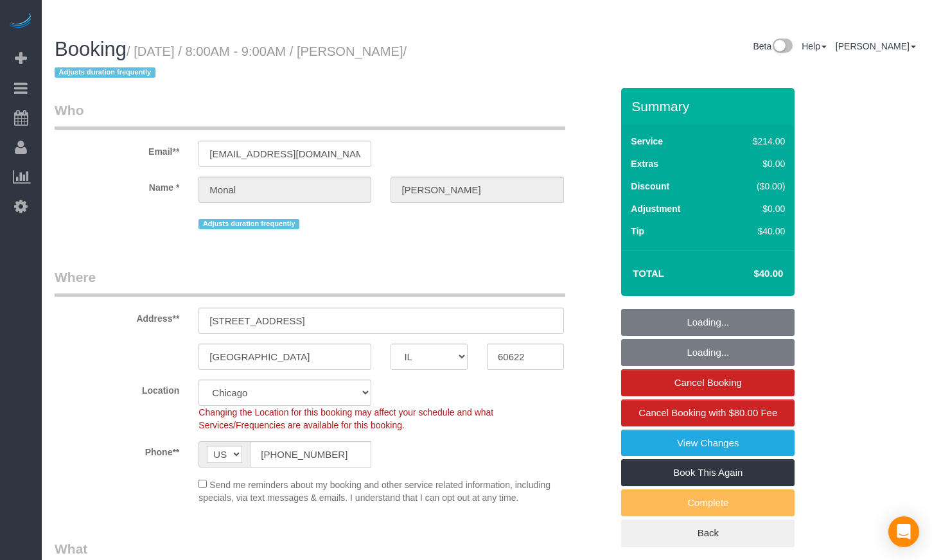 The image size is (932, 560). I want to click on a: Cancel Booking with $80.00 Fee, so click(708, 413).